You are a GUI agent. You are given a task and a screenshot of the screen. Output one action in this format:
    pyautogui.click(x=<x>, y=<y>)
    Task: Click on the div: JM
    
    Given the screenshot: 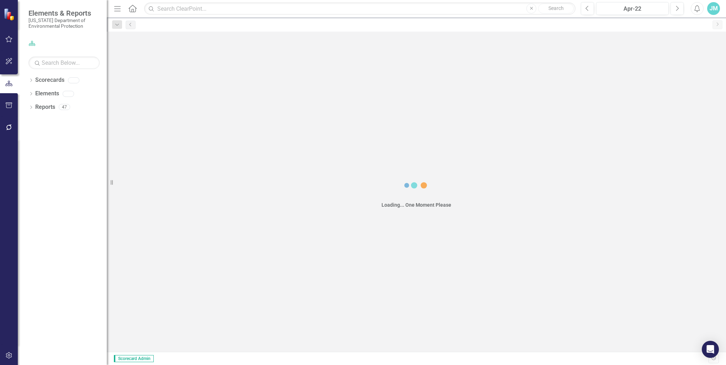 What is the action you would take?
    pyautogui.click(x=714, y=9)
    